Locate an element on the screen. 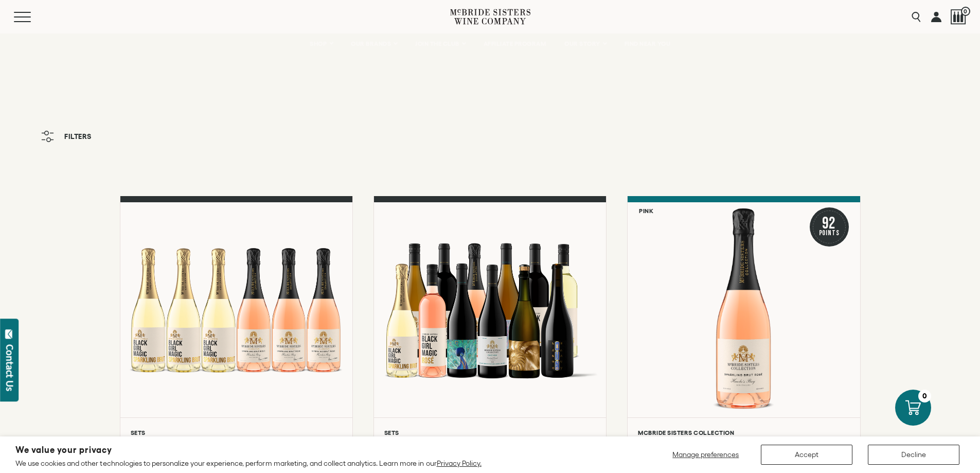 The height and width of the screenshot is (473, 980). button: Filters is located at coordinates (66, 137).